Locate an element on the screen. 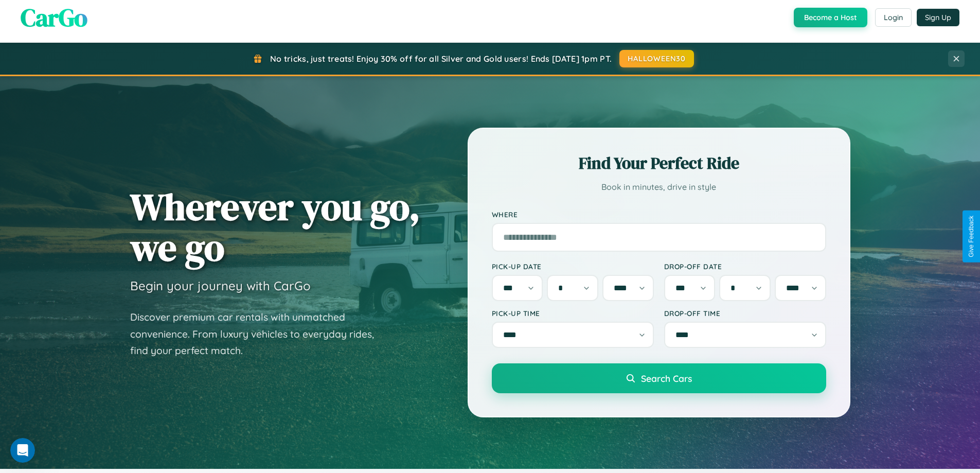 The height and width of the screenshot is (473, 980). button: HALLOWEEN30 is located at coordinates (656, 59).